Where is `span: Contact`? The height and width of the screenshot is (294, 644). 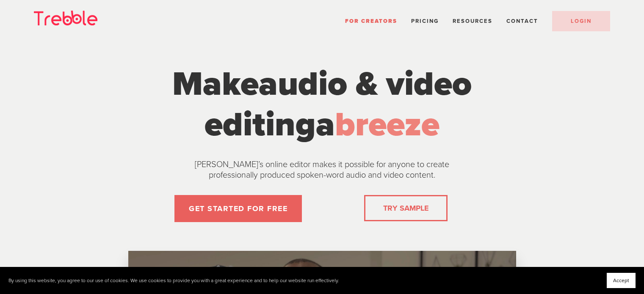 span: Contact is located at coordinates (522, 21).